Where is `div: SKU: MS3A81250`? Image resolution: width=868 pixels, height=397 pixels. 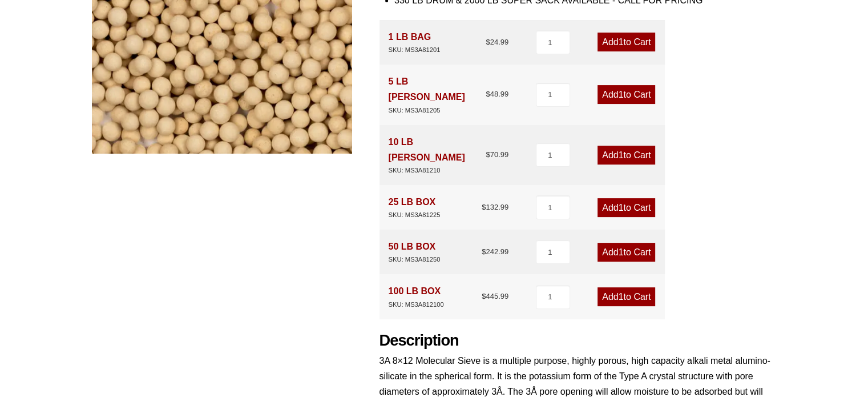
div: SKU: MS3A81250 is located at coordinates (414, 259).